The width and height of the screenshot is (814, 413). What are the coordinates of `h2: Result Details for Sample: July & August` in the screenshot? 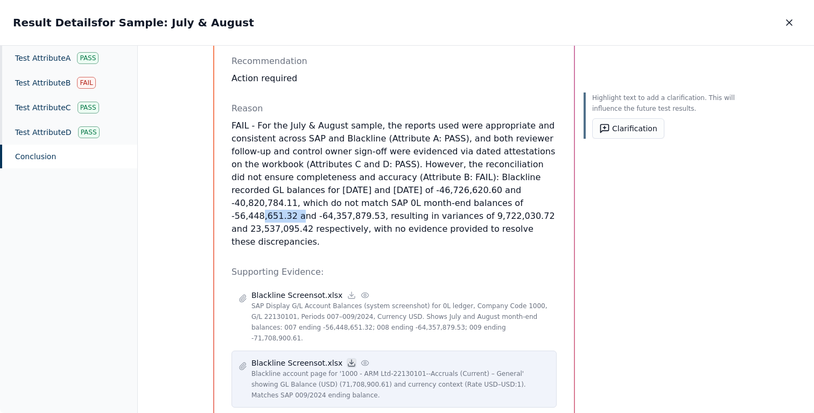 It's located at (133, 23).